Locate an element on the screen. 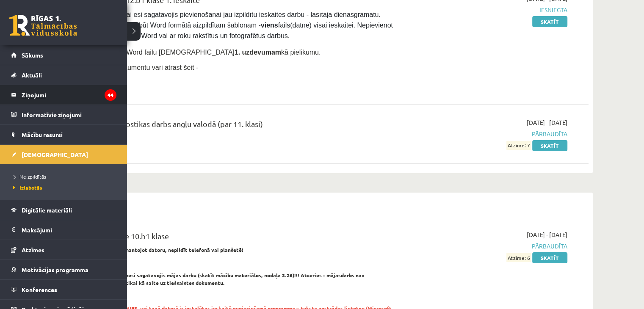  span: Aktuāli is located at coordinates (32, 75).